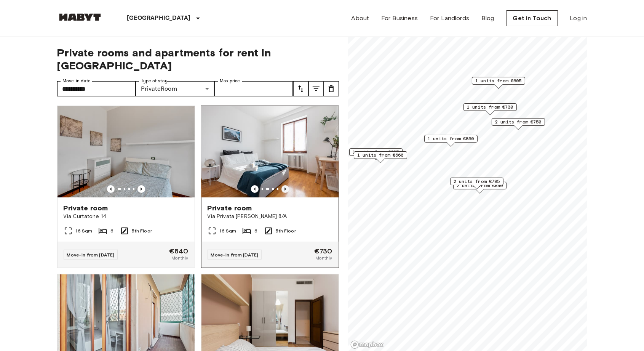 This screenshot has height=351, width=644. What do you see at coordinates (451, 139) in the screenshot?
I see `span: 1 units from €850` at bounding box center [451, 139].